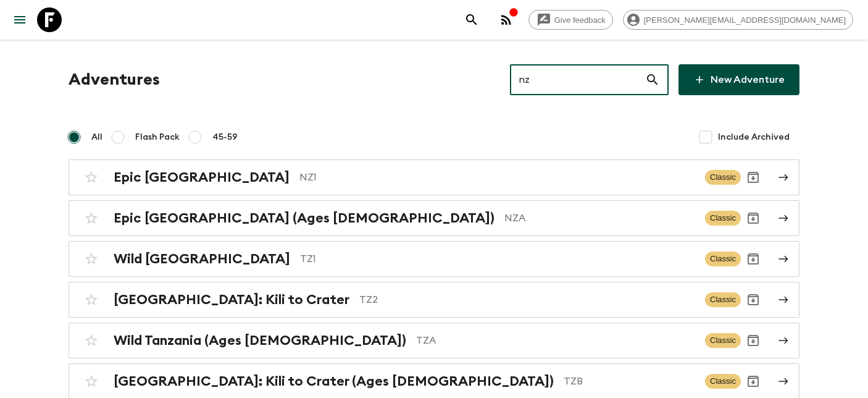 The height and width of the screenshot is (398, 868). What do you see at coordinates (114, 80) in the screenshot?
I see `h1: Adventures` at bounding box center [114, 80].